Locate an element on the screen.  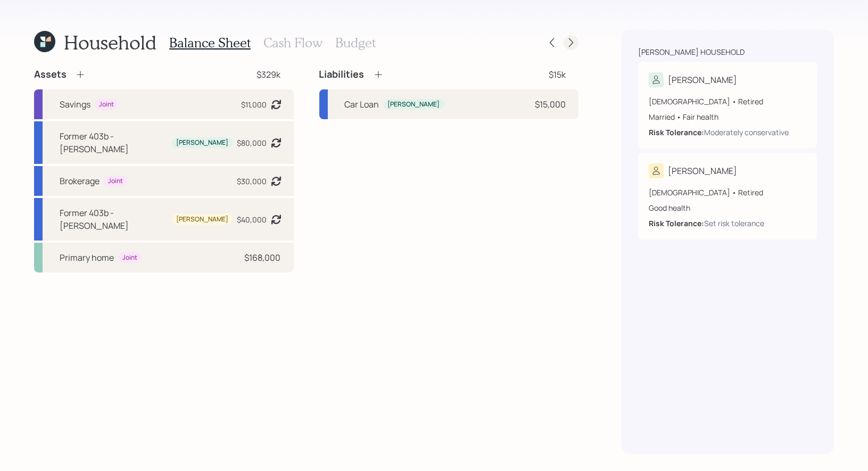
div: $329k is located at coordinates (269, 74).